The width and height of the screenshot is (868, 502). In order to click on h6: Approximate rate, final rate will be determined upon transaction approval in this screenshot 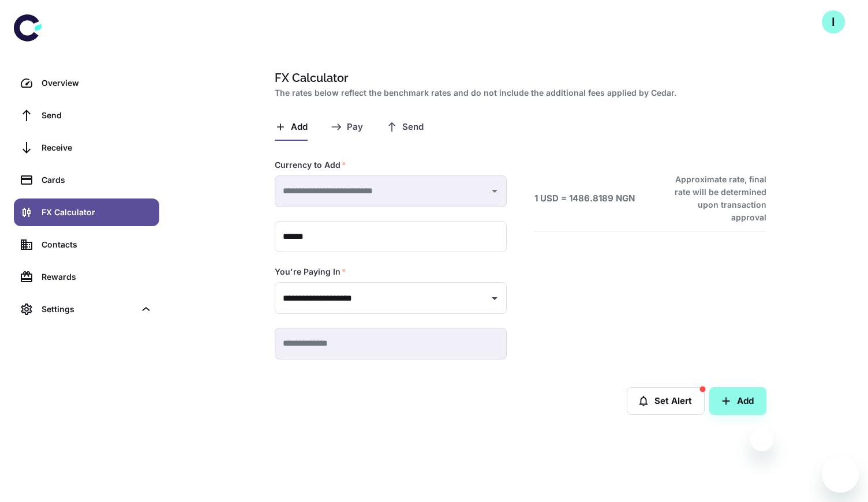, I will do `click(714, 199)`.